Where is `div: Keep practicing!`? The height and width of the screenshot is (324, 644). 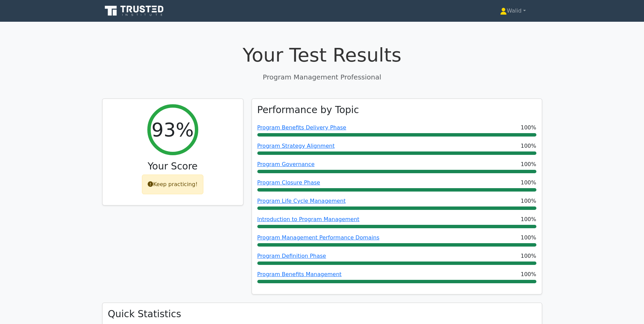 div: Keep practicing! is located at coordinates (173, 184).